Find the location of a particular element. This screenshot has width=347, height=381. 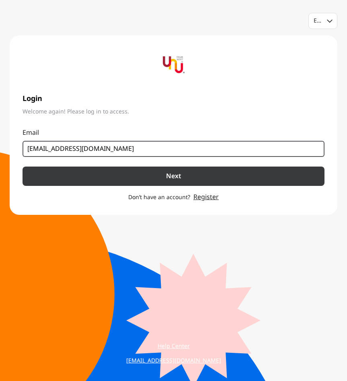

div: English is located at coordinates (318, 21).